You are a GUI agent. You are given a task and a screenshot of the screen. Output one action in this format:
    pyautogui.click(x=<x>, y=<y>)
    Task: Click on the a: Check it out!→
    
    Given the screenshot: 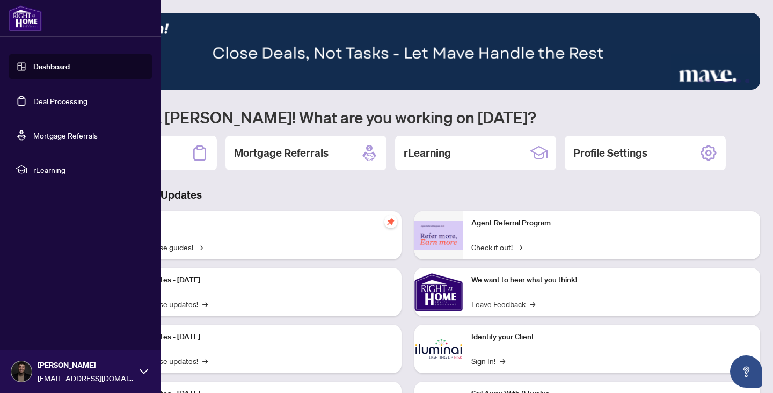 What is the action you would take?
    pyautogui.click(x=497, y=247)
    